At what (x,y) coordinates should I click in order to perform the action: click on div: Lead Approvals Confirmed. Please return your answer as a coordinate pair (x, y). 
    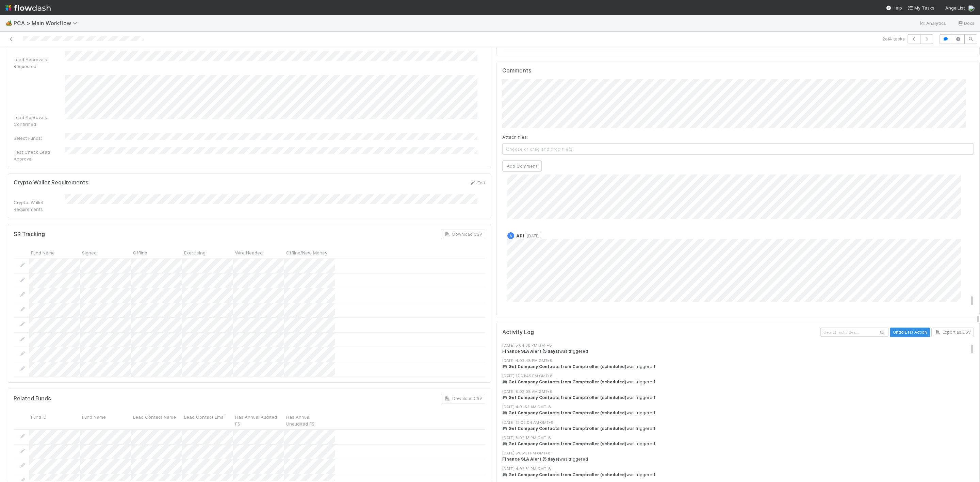
    Looking at the image, I should click on (39, 121).